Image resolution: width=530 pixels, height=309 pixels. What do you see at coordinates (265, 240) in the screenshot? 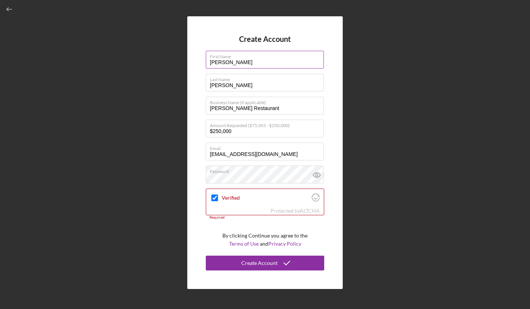
I see `p: By clicking Continue you agree to the and` at bounding box center [265, 240].